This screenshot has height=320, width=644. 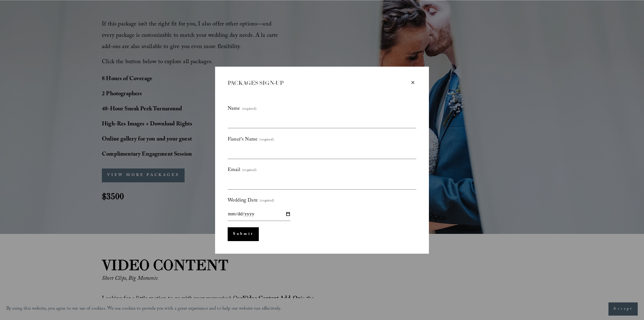 What do you see at coordinates (234, 170) in the screenshot?
I see `span: Email` at bounding box center [234, 170].